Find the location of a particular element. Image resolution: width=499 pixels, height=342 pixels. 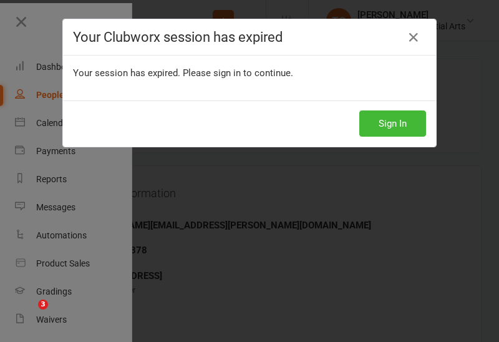

h4: Your Clubworx session has expired is located at coordinates (250, 37).